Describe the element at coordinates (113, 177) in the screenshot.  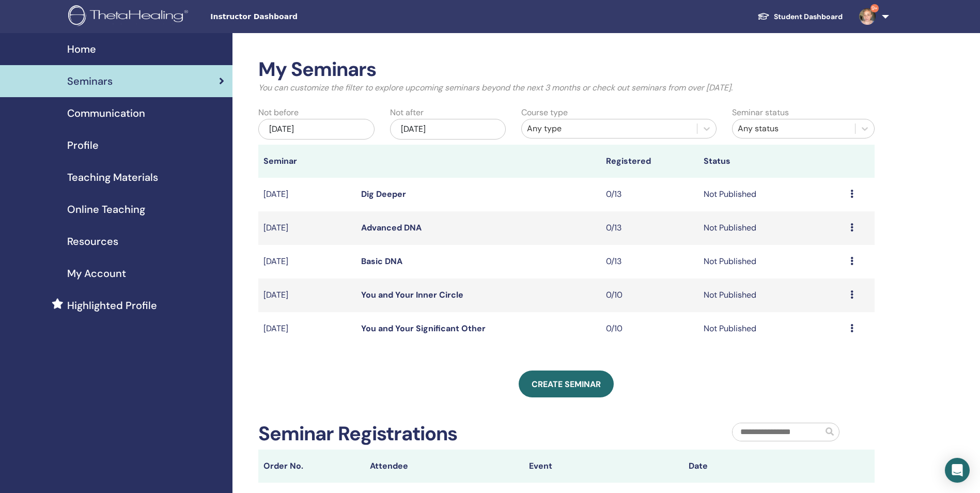
I see `span: Teaching Materials` at that location.